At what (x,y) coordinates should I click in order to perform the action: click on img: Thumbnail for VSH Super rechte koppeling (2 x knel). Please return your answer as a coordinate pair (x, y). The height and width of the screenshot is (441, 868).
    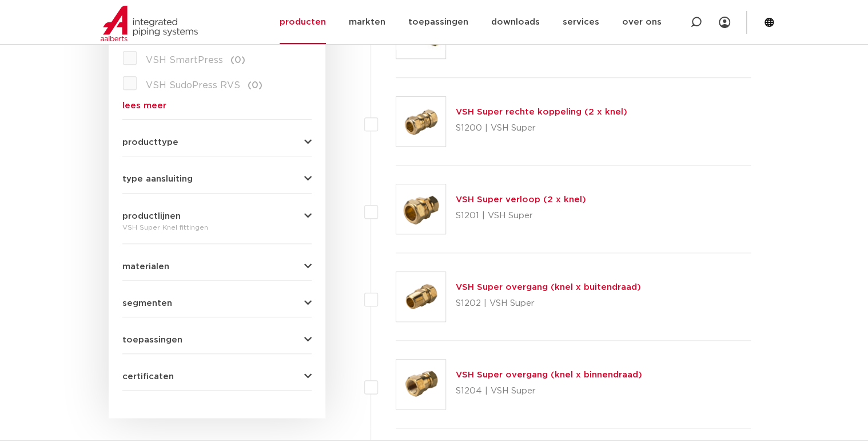
    Looking at the image, I should click on (421, 121).